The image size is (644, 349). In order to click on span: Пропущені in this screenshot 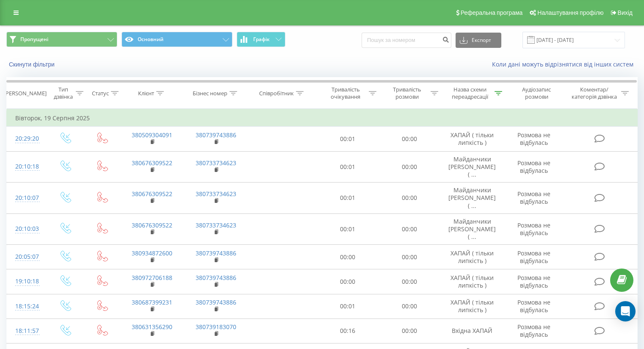, I will do `click(34, 39)`.